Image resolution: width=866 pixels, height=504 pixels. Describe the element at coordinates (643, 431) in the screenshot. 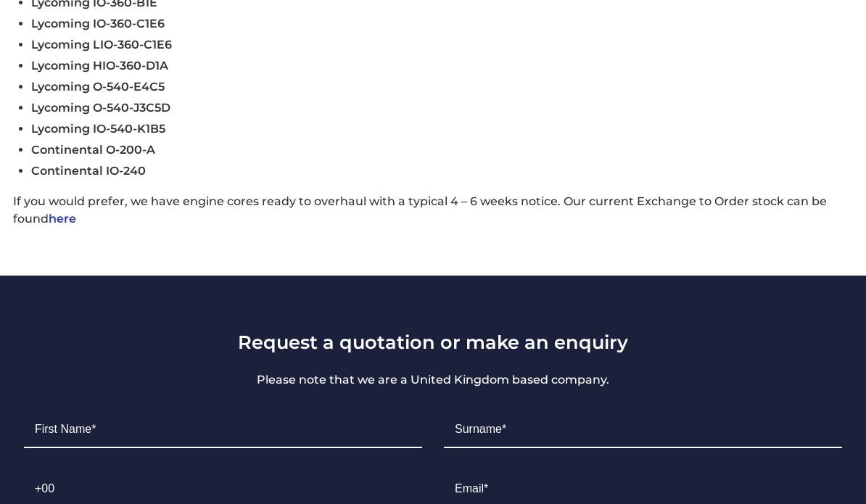

I see `input: Surname*` at that location.